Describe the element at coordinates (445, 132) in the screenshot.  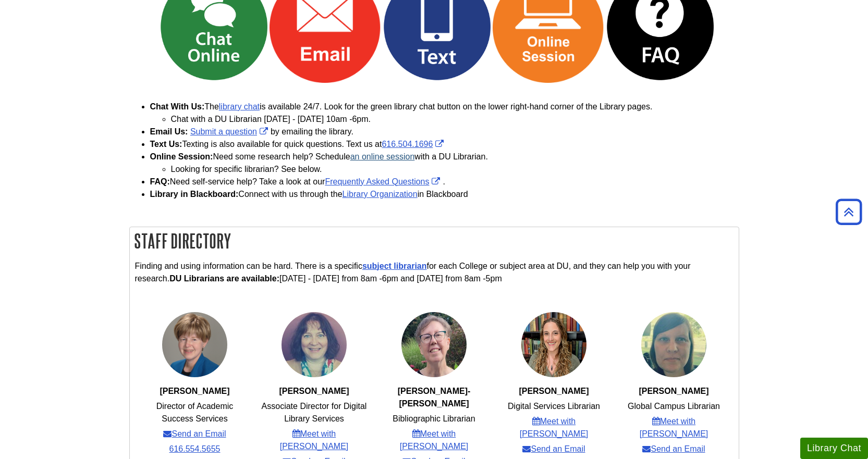
I see `li: by emailing the library.` at that location.